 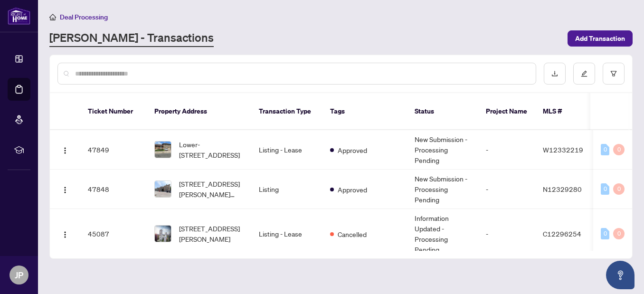 What do you see at coordinates (507, 111) in the screenshot?
I see `th: Project Name` at bounding box center [507, 111].